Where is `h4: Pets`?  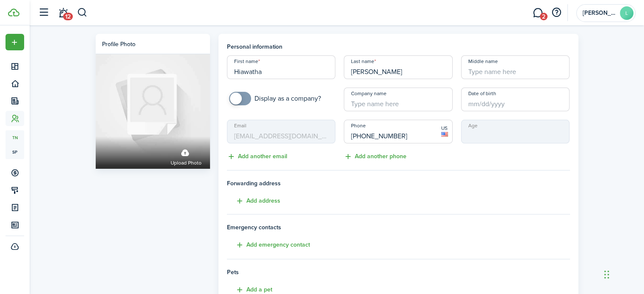
h4: Pets is located at coordinates (399, 272).